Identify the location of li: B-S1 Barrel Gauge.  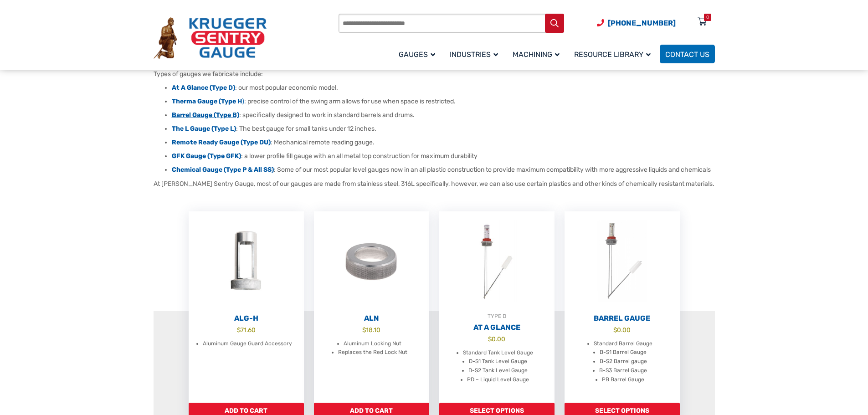
(623, 352).